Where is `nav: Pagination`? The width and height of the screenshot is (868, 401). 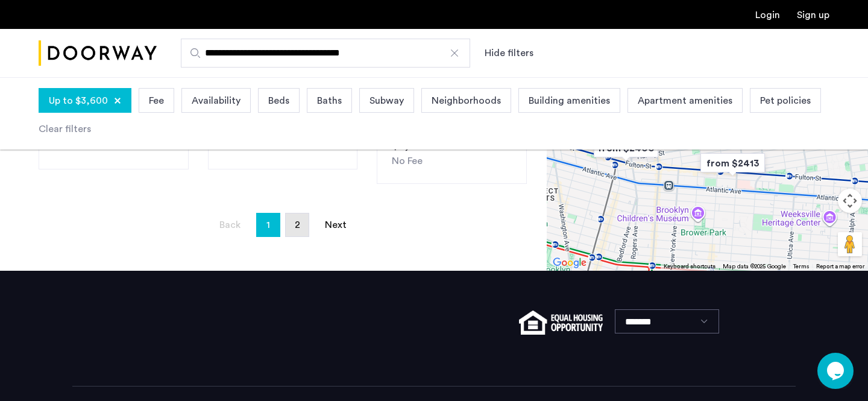 nav: Pagination is located at coordinates (283, 224).